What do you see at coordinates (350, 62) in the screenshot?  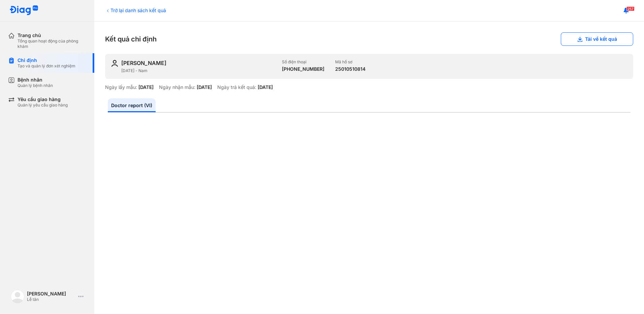 I see `div: Mã hồ sơ` at bounding box center [350, 62].